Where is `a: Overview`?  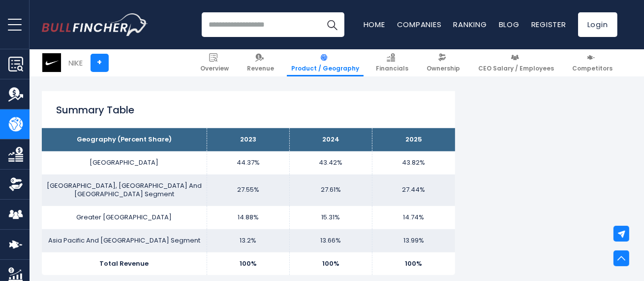
a: Overview is located at coordinates (215, 63).